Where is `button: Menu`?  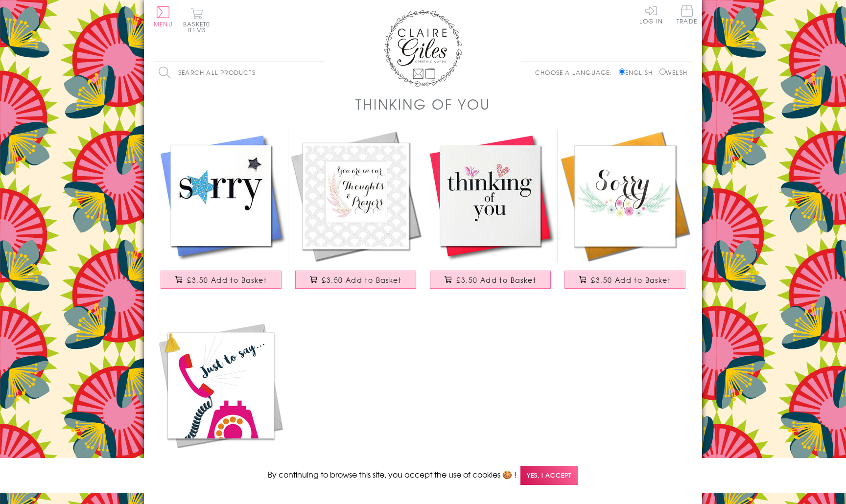 button: Menu is located at coordinates (163, 16).